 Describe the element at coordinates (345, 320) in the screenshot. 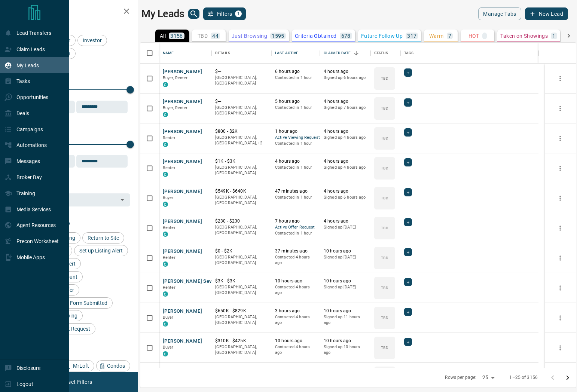

I see `p: Signed up 11 hours ago` at that location.